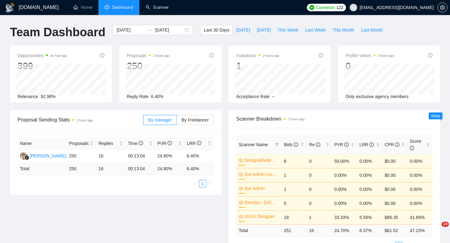 The height and width of the screenshot is (243, 450). What do you see at coordinates (370, 217) in the screenshot?
I see `td: 5.56%` at bounding box center [370, 217].